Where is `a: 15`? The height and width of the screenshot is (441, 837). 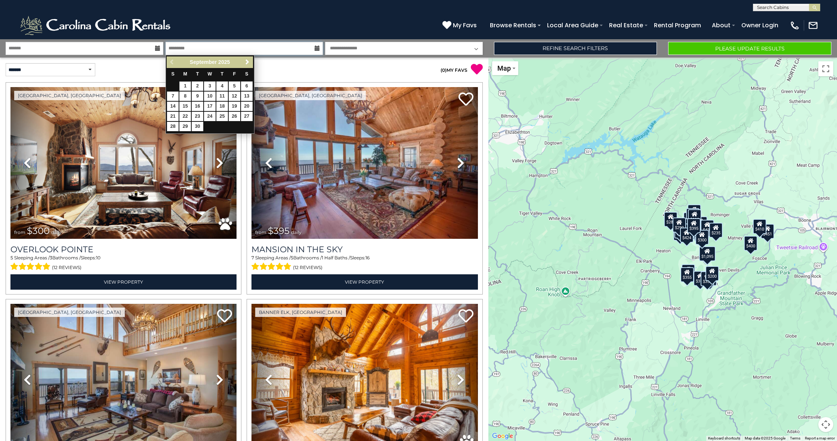
a: 15 is located at coordinates (185, 106).